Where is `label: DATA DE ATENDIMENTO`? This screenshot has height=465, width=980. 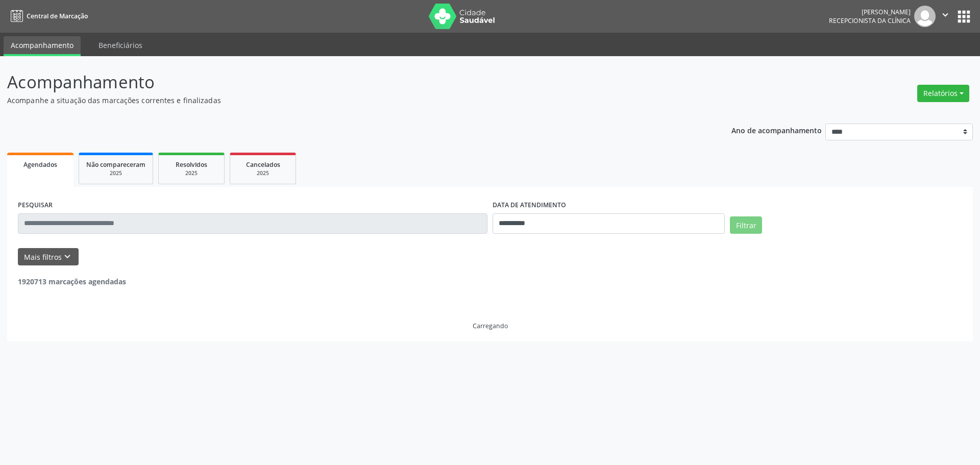 label: DATA DE ATENDIMENTO is located at coordinates (530, 206).